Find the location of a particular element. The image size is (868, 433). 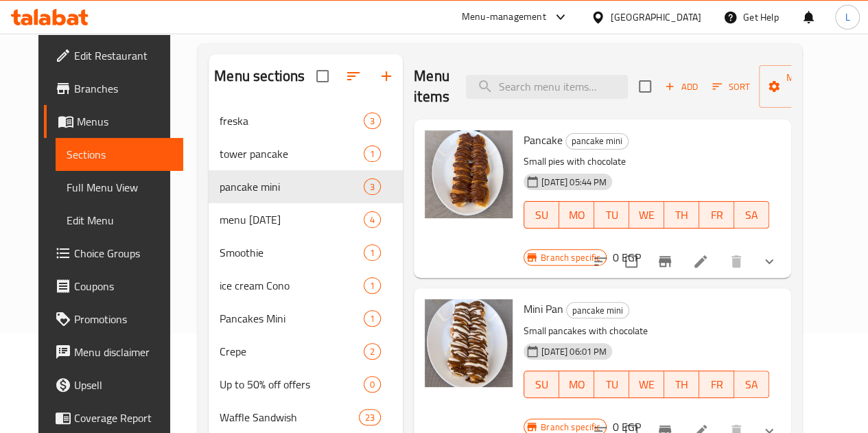

span: Coverage Report is located at coordinates (123, 417).